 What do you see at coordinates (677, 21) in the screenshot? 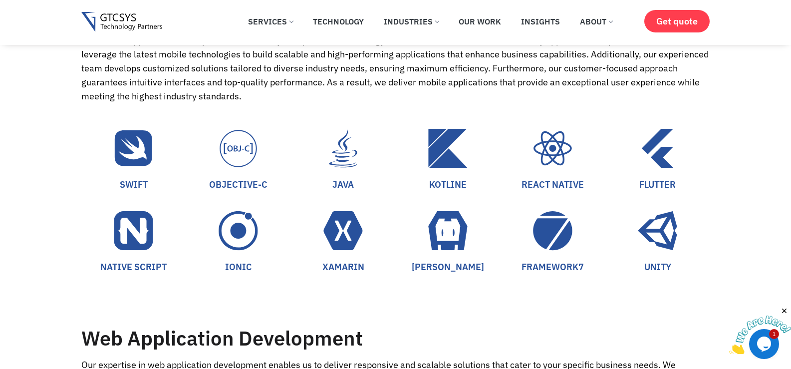
I see `span: Get quote` at bounding box center [677, 21].